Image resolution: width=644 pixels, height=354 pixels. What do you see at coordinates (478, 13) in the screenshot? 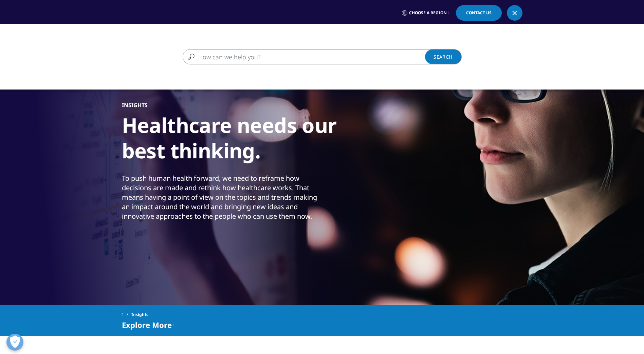
I see `span: Contact Us` at bounding box center [478, 13].